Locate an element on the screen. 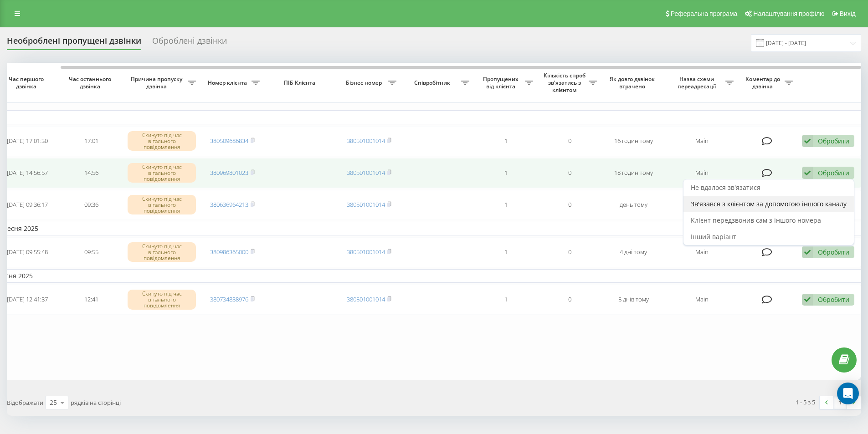  a: 1 is located at coordinates (840, 402).